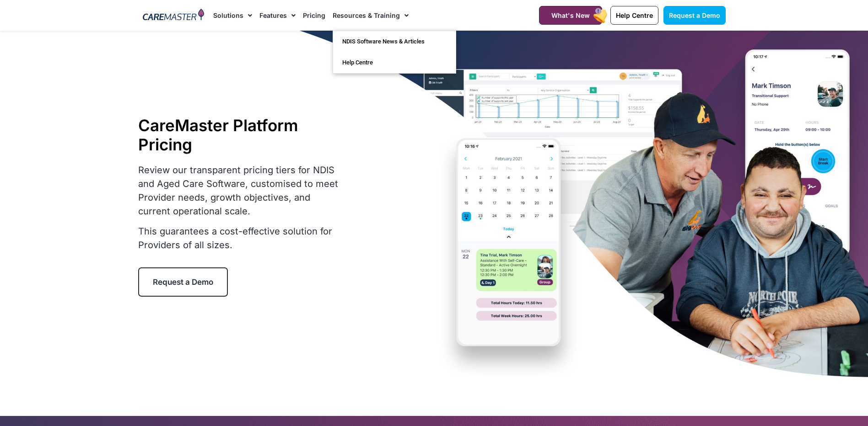 The width and height of the screenshot is (868, 426). I want to click on ul: Resources & Training, so click(395, 52).